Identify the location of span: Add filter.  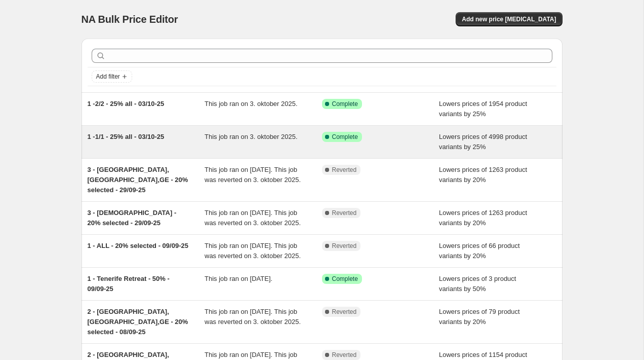
(108, 76).